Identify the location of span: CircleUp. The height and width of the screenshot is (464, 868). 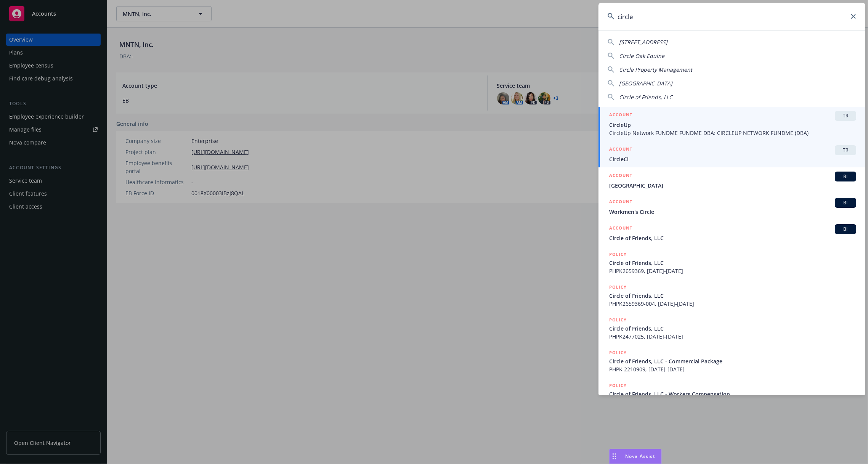
(733, 125).